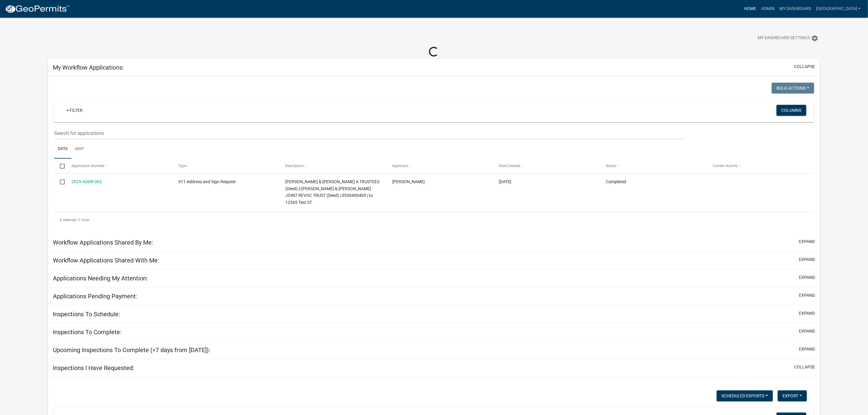 The image size is (868, 415). Describe the element at coordinates (510, 166) in the screenshot. I see `span: Date Created` at that location.